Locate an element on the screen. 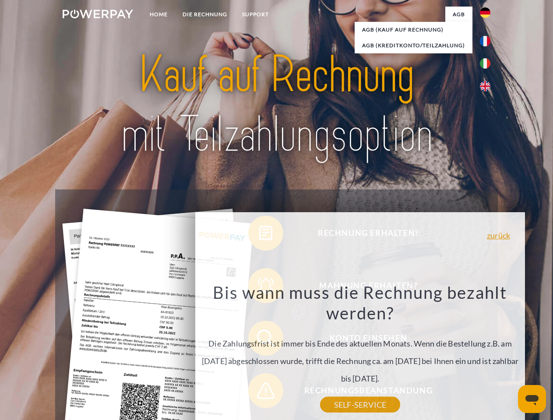 This screenshot has height=420, width=553. img: title-powerpay_de.svg is located at coordinates (276, 105).